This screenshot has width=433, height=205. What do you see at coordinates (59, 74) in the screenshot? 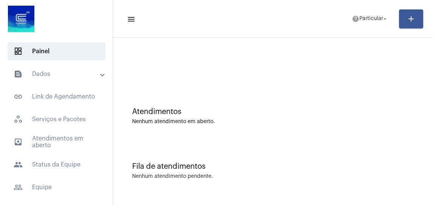
I see `mat-expansion-panel-header: sidenav iconDados` at bounding box center [59, 74].